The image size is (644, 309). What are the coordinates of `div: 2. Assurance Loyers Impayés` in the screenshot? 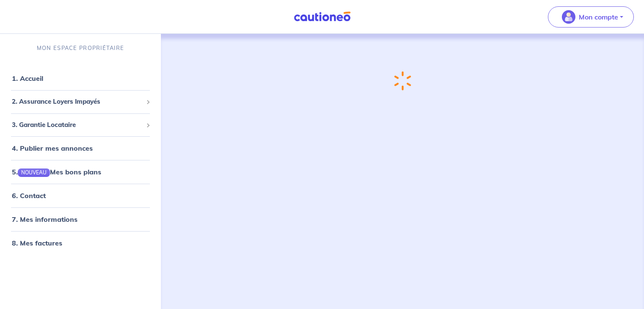 It's located at (81, 101).